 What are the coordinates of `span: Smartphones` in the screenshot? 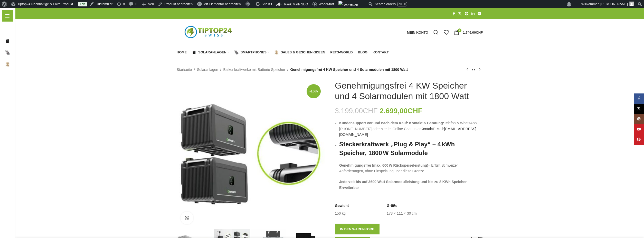 It's located at (253, 53).